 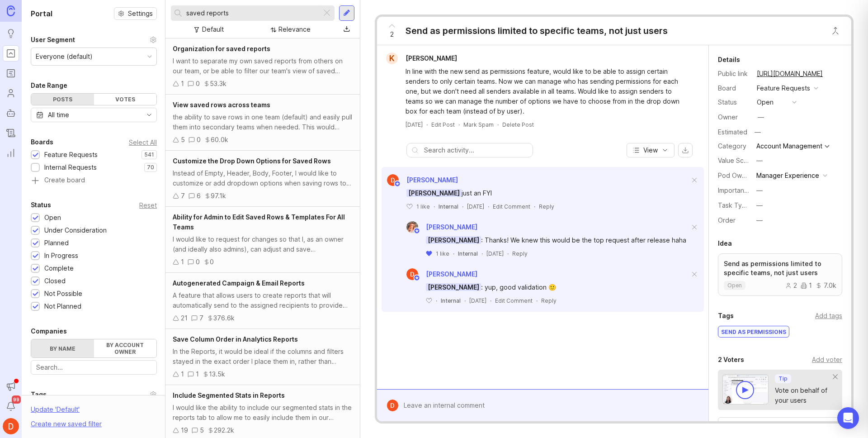 I want to click on div: 21, so click(x=184, y=318).